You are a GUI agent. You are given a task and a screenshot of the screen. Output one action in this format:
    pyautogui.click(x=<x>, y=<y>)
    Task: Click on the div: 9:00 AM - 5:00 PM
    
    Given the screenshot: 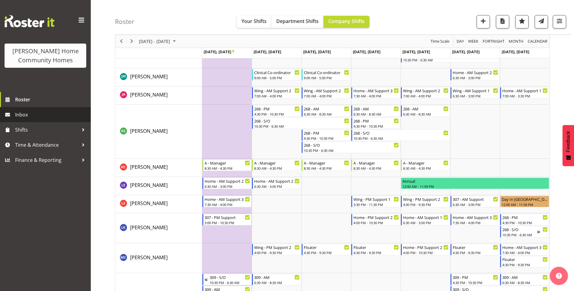 What is the action you would take?
    pyautogui.click(x=277, y=78)
    